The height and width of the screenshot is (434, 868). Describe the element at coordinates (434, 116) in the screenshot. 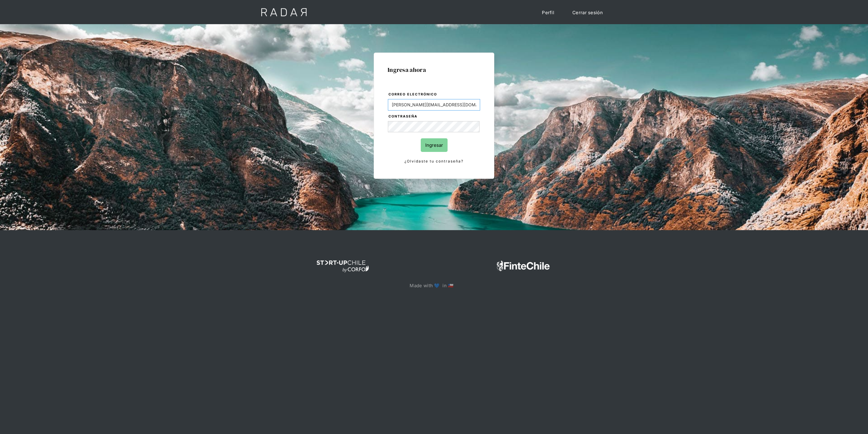

I see `label: Contraseña` at that location.